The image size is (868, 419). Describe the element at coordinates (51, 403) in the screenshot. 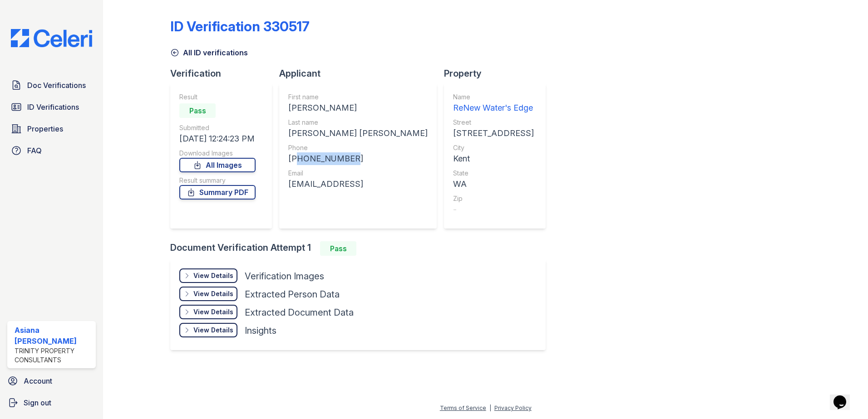

I see `button: Sign out` at that location.